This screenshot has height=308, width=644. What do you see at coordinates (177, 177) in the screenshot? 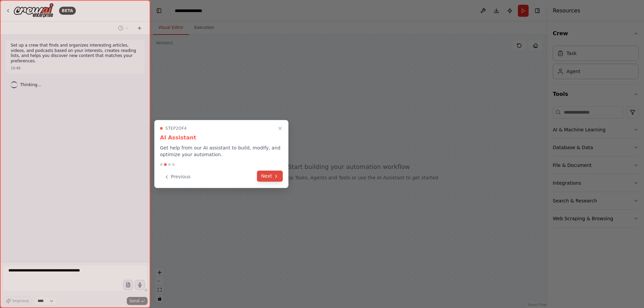
I see `button: Previous` at bounding box center [177, 177].